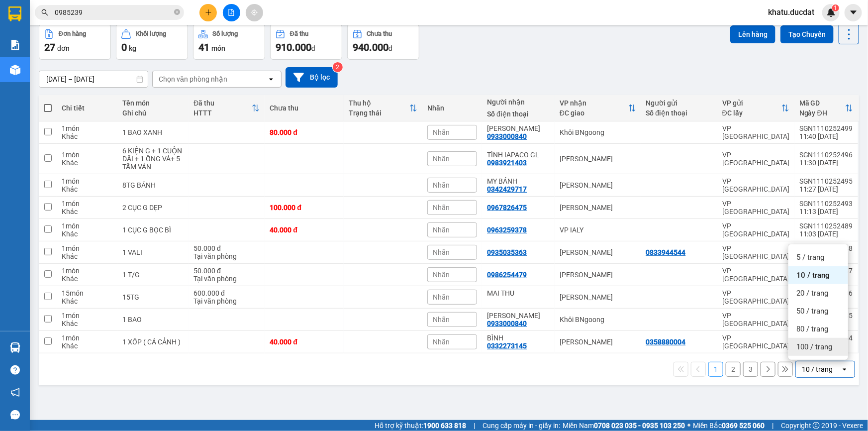  I want to click on div: 0967826475, so click(506, 207).